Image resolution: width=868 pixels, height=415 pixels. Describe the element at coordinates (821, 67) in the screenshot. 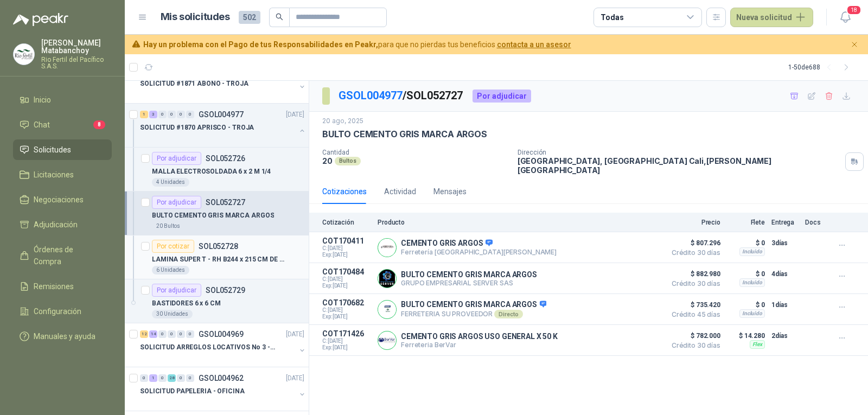

I see `div: 1 - 50 de 688` at that location.